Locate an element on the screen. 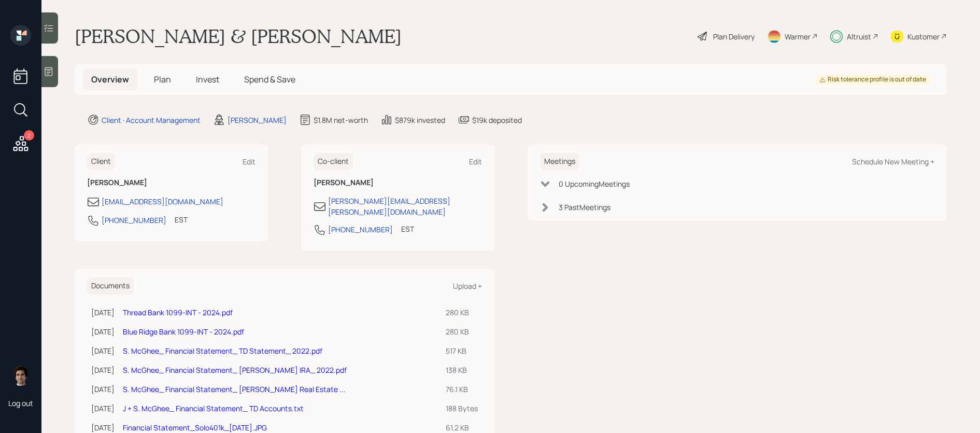 Image resolution: width=980 pixels, height=433 pixels. div: Schedule New Meeting + is located at coordinates (893, 161).